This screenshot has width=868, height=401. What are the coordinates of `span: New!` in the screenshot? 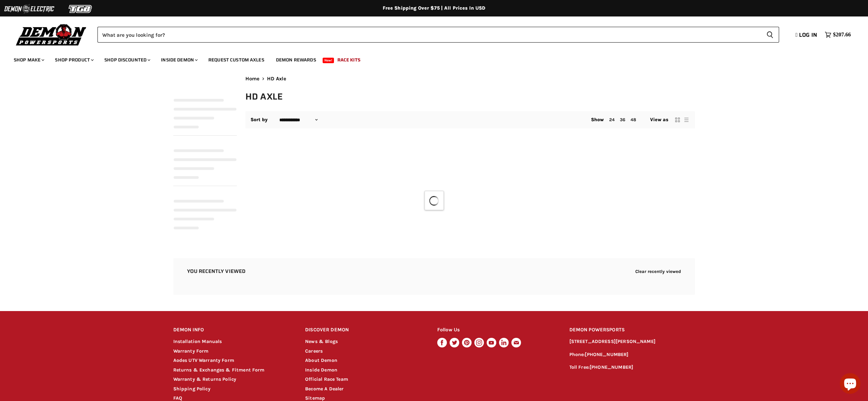 It's located at (328, 61).